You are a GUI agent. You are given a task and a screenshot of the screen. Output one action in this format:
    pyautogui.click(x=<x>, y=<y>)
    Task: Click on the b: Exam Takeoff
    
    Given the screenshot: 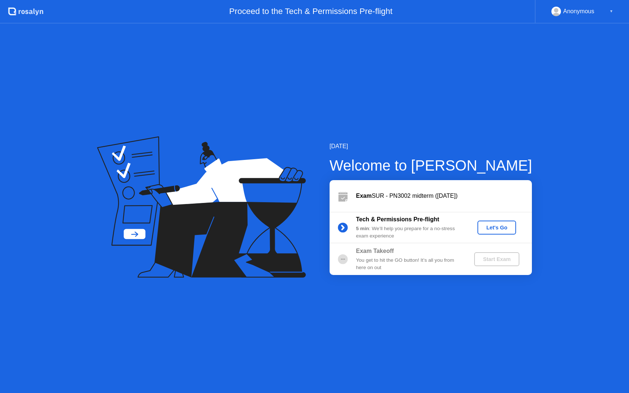 What is the action you would take?
    pyautogui.click(x=375, y=251)
    